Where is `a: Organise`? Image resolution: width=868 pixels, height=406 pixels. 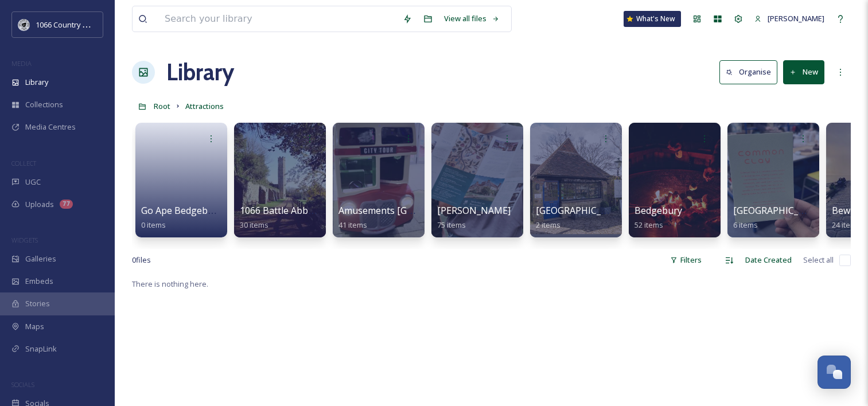 a: Organise is located at coordinates (749, 72).